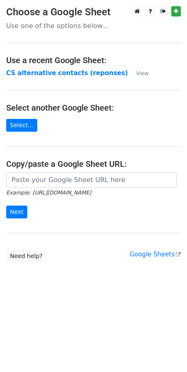 The height and width of the screenshot is (372, 187). I want to click on h3: Choose a Google Sheet, so click(93, 12).